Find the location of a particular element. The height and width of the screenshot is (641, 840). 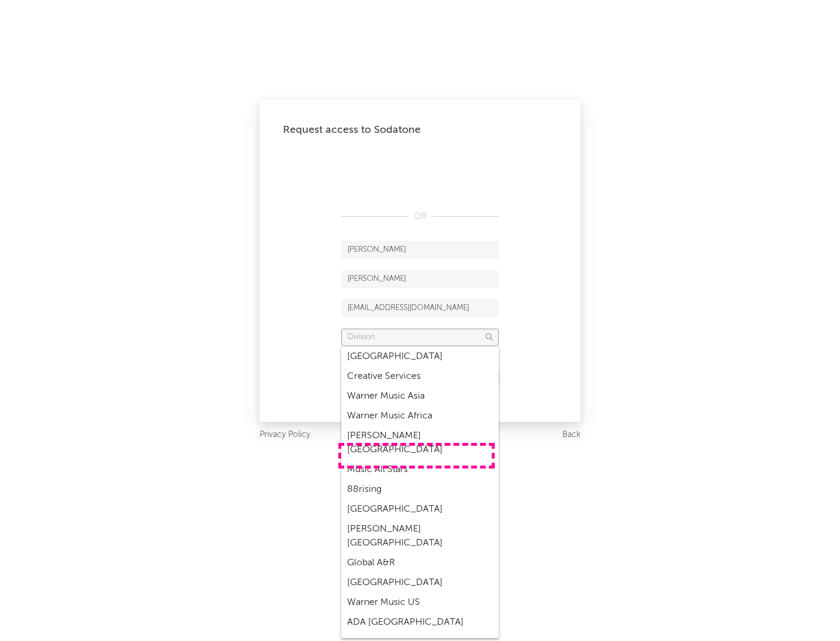

div: Warner Music Asia is located at coordinates (420, 396).